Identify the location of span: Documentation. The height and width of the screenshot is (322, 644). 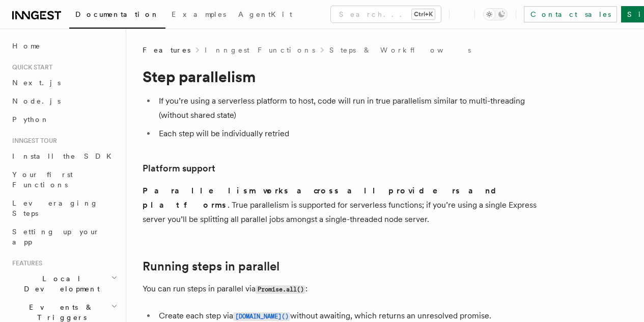
(117, 14).